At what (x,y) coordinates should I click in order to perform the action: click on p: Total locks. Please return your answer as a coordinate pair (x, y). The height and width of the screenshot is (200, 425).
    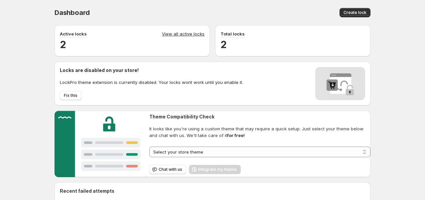
    Looking at the image, I should click on (232, 34).